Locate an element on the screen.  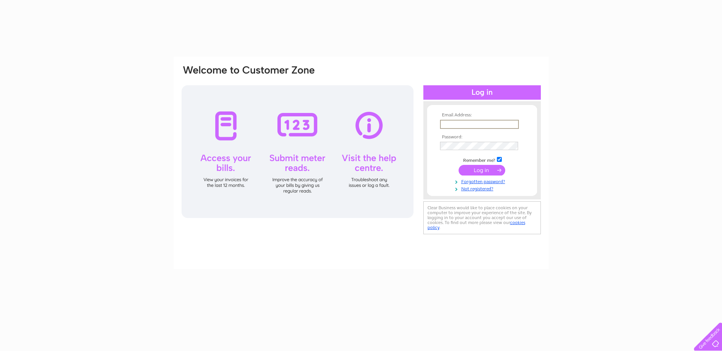
th: Password: is located at coordinates (482, 137).